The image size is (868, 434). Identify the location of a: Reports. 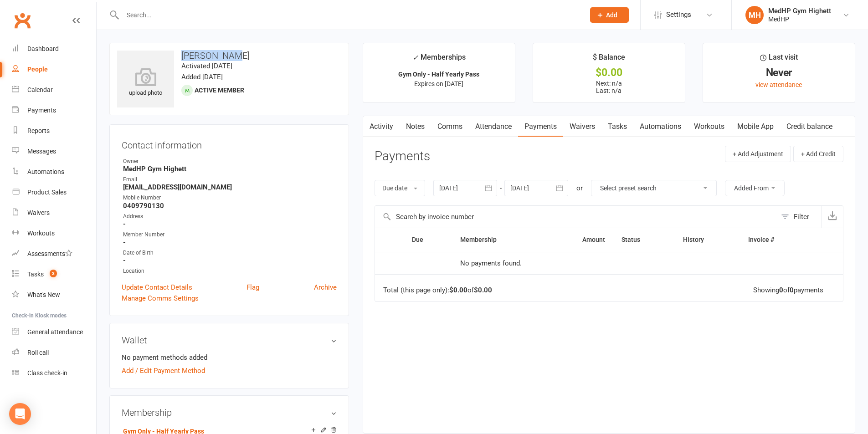
(53, 131).